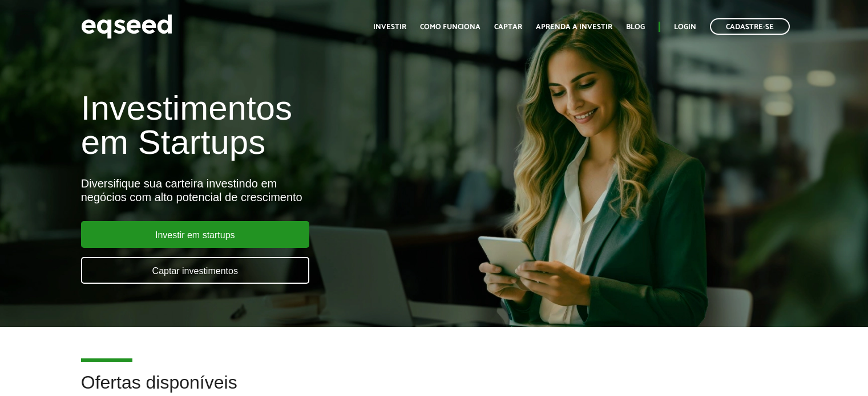  Describe the element at coordinates (451, 27) in the screenshot. I see `a: Como funciona` at that location.